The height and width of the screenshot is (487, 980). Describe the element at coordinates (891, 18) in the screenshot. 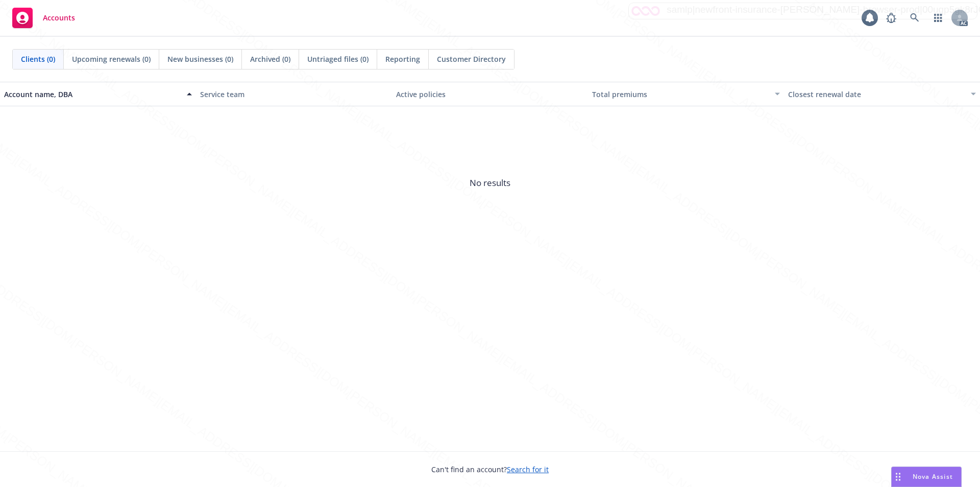

I see `a: Report a Bug` at that location.